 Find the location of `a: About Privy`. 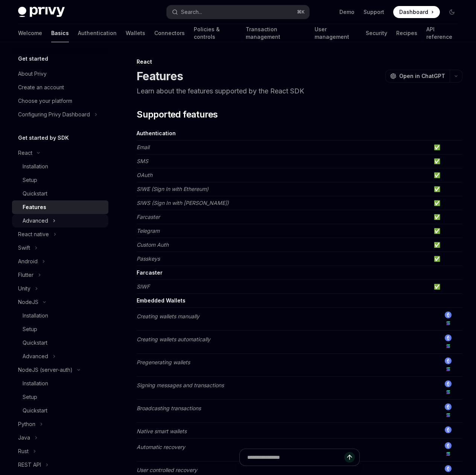

a: About Privy is located at coordinates (60, 73).